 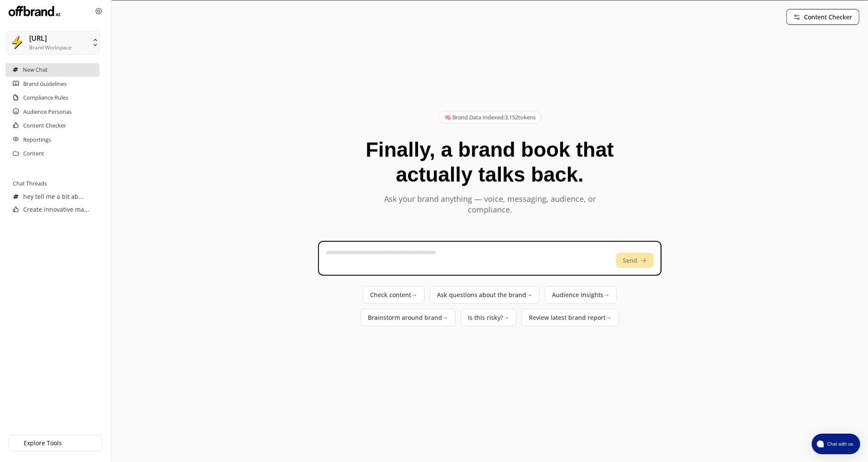 What do you see at coordinates (393, 294) in the screenshot?
I see `button: Check content→` at bounding box center [393, 294].